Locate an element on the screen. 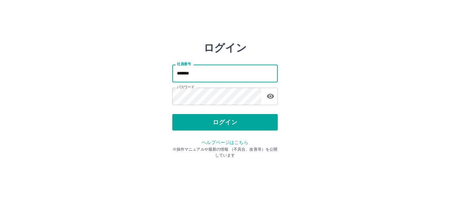 The height and width of the screenshot is (206, 450). h2: ログイン is located at coordinates (225, 48).